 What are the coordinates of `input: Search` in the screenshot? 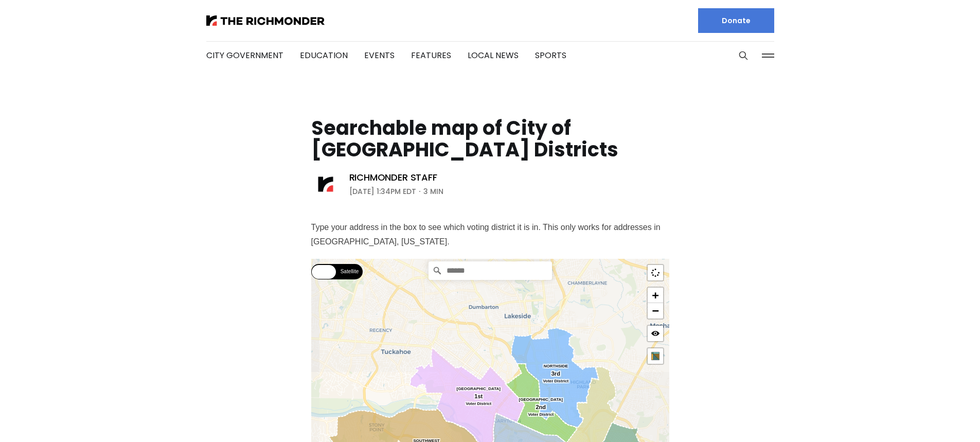 It's located at (490, 271).